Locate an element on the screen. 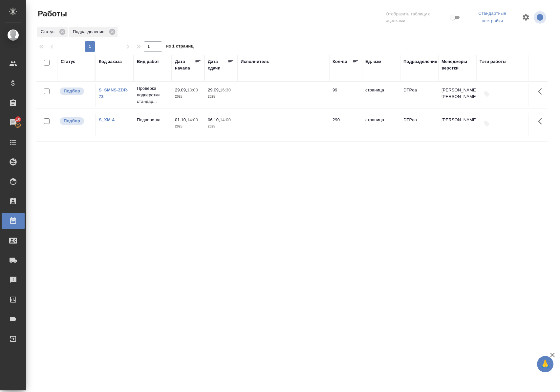 This screenshot has height=392, width=560. p: Подразделение is located at coordinates (90, 32).